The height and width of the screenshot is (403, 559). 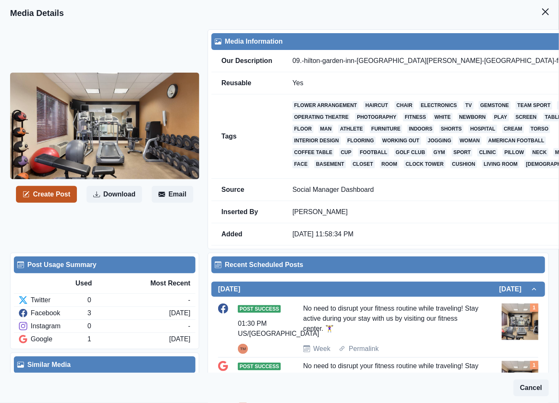 I want to click on a: chair, so click(x=404, y=105).